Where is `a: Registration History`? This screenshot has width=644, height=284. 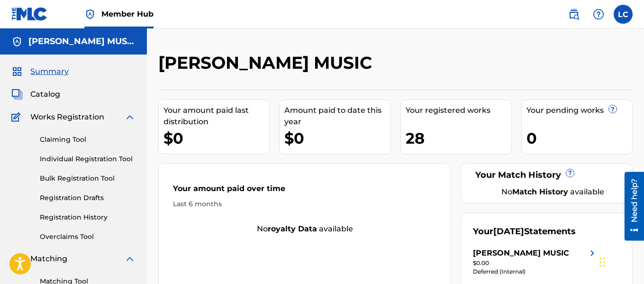
a: Registration History is located at coordinates (87, 217).